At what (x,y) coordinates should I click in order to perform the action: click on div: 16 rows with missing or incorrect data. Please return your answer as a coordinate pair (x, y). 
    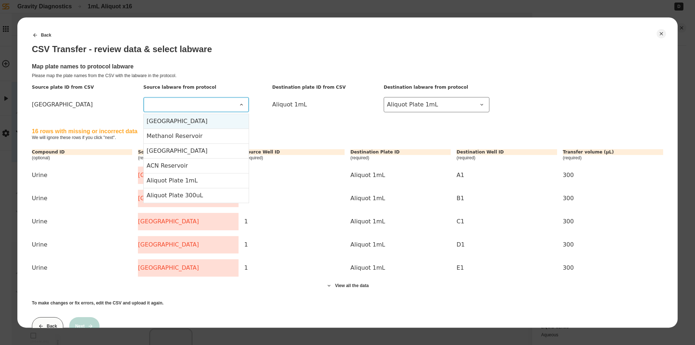
    Looking at the image, I should click on (348, 131).